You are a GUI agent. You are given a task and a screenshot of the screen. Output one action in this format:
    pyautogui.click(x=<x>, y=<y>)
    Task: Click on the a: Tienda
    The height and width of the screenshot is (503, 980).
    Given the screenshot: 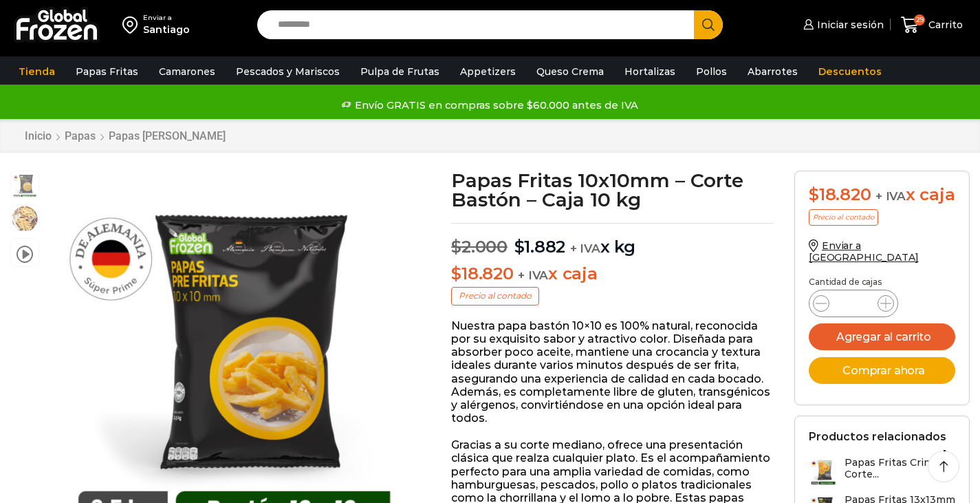 What is the action you would take?
    pyautogui.click(x=37, y=72)
    